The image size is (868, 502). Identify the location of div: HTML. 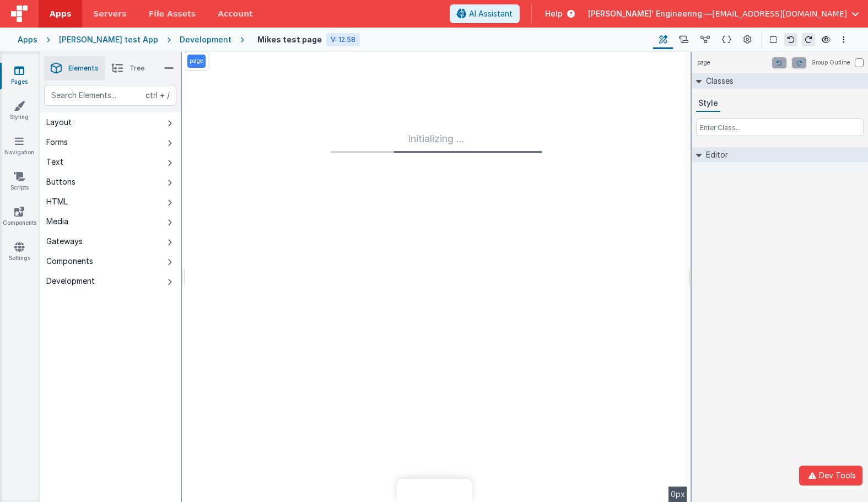
(57, 202).